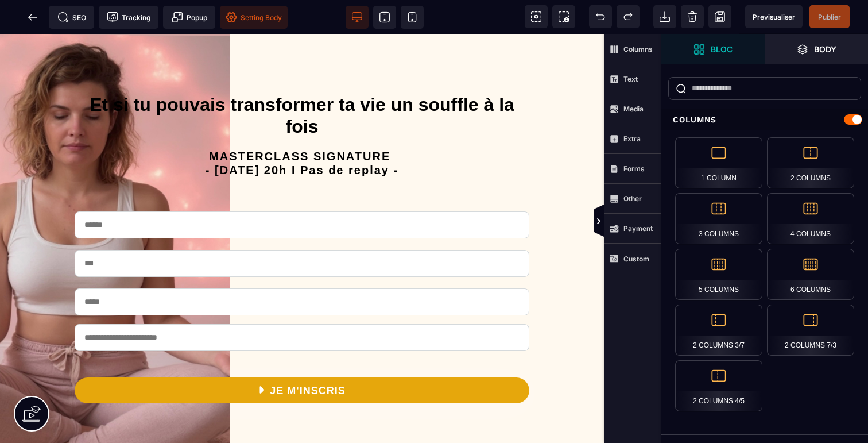 The height and width of the screenshot is (443, 868). What do you see at coordinates (810, 162) in the screenshot?
I see `div: 2 Columns` at bounding box center [810, 162].